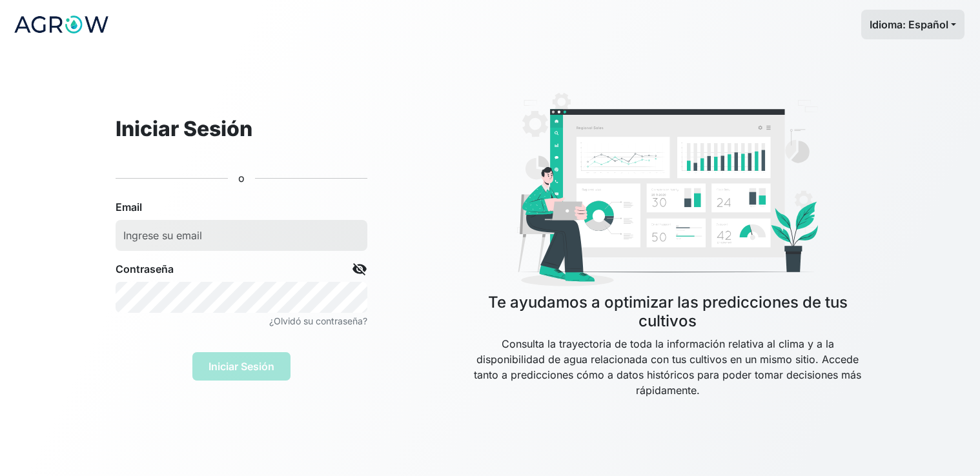  What do you see at coordinates (241, 129) in the screenshot?
I see `h2: Iniciar Sesión` at bounding box center [241, 129].